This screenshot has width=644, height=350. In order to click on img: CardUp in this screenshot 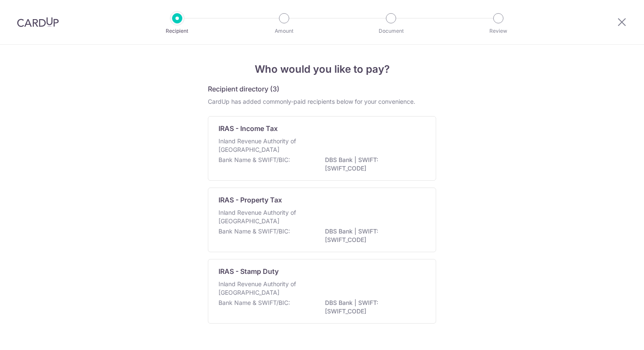, I will do `click(38, 22)`.